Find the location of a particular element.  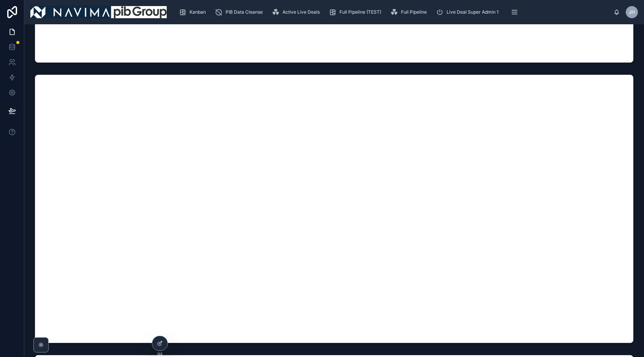

a: Kanban is located at coordinates (194, 12).